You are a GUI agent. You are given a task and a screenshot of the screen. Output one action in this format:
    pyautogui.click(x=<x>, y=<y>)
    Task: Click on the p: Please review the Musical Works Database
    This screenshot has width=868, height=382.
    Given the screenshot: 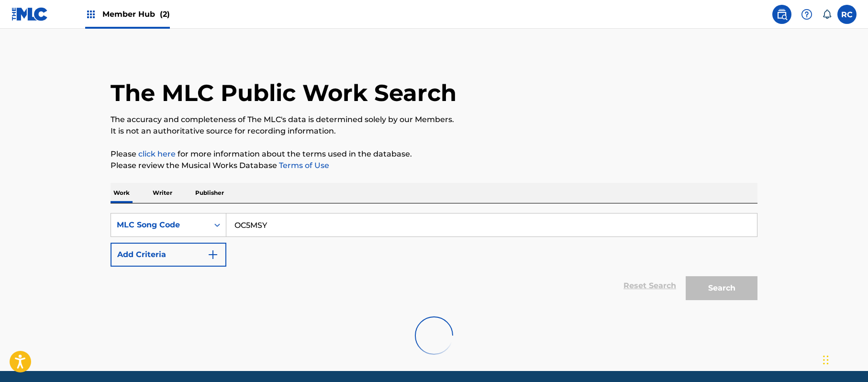 What is the action you would take?
    pyautogui.click(x=434, y=165)
    